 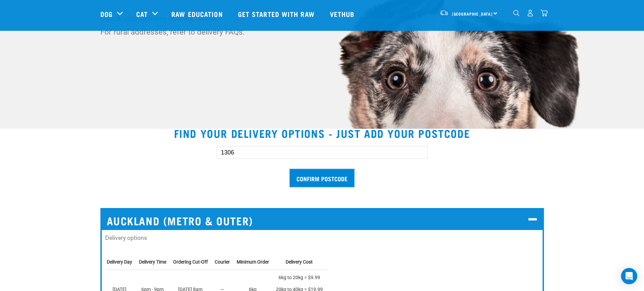 I want to click on a: Cat, so click(x=142, y=14).